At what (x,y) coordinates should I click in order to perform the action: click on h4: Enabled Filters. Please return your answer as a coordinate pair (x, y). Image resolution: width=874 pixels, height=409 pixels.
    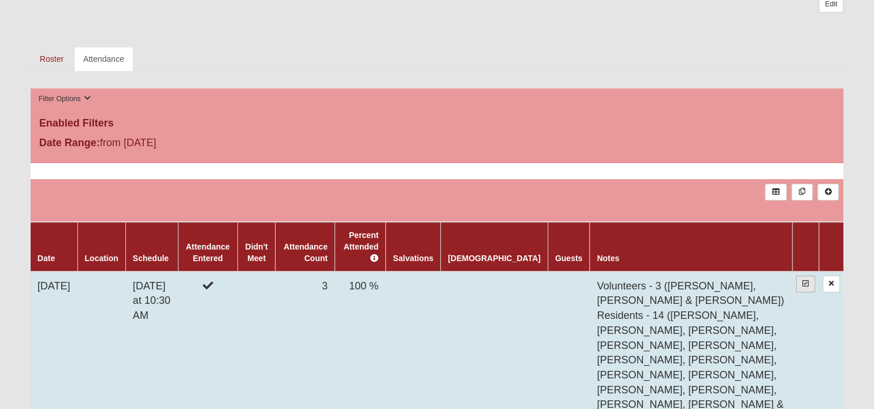
    Looking at the image, I should click on (437, 124).